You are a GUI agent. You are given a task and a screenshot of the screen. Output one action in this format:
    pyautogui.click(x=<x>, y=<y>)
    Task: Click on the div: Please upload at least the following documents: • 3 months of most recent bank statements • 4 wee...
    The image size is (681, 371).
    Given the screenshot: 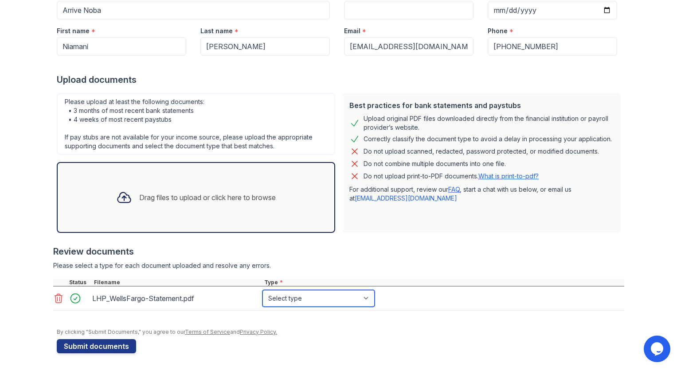 What is the action you would take?
    pyautogui.click(x=196, y=124)
    